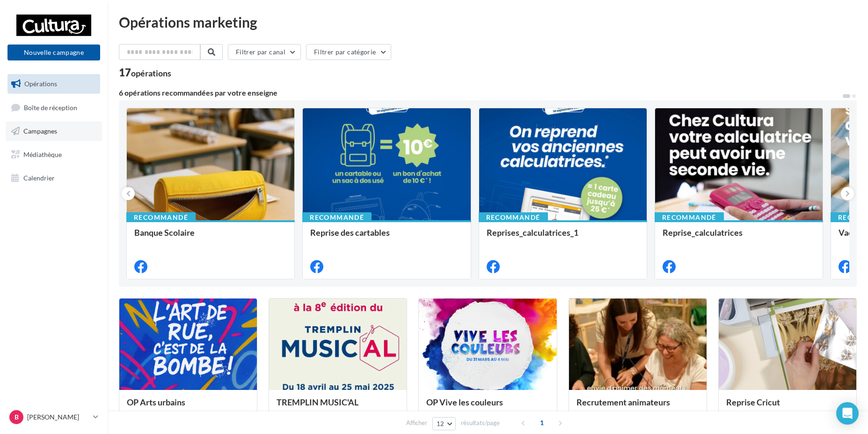  What do you see at coordinates (487, 22) in the screenshot?
I see `div: Opérations marketing` at bounding box center [487, 22].